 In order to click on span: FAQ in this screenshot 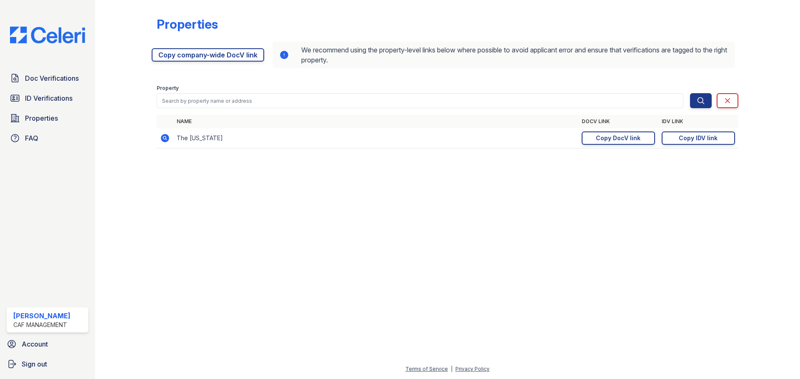, I will do `click(32, 138)`.